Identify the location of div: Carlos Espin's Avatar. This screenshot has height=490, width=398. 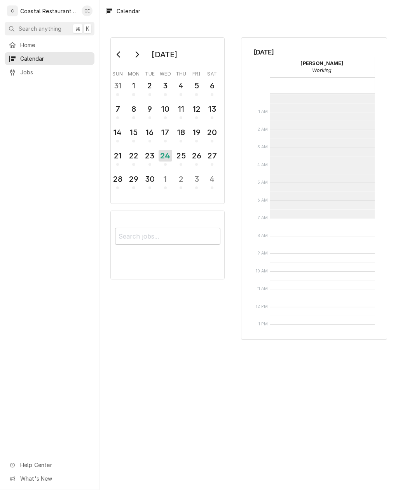
(87, 11).